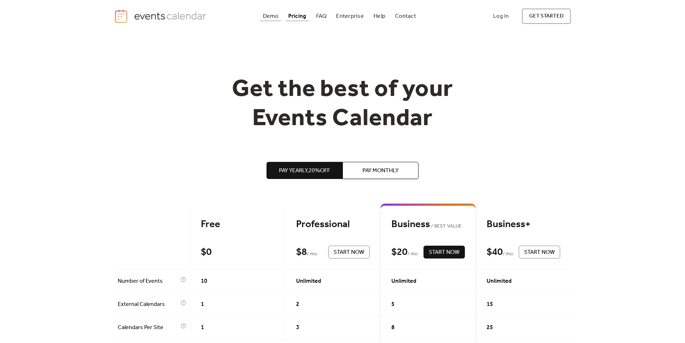 The width and height of the screenshot is (685, 343). I want to click on div: $ 0, so click(206, 252).